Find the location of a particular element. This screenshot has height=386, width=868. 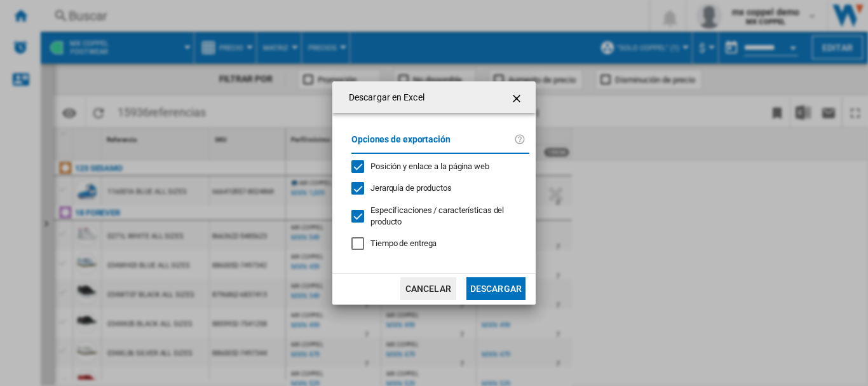

div: Solo se aplica a la Visión Categoría is located at coordinates (445, 216).